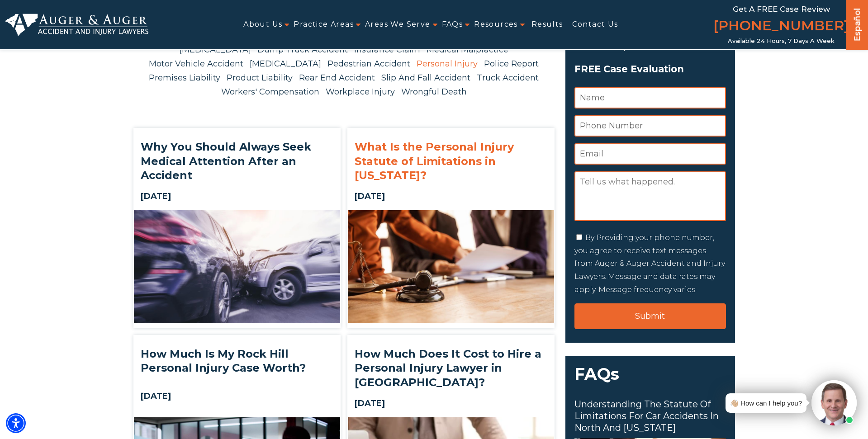 The height and width of the screenshot is (439, 868). What do you see at coordinates (650, 126) in the screenshot?
I see `input: Phone Number` at bounding box center [650, 126].